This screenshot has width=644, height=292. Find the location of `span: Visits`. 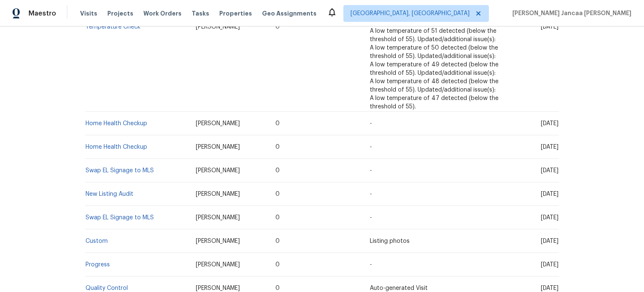

span: Visits is located at coordinates (88, 13).